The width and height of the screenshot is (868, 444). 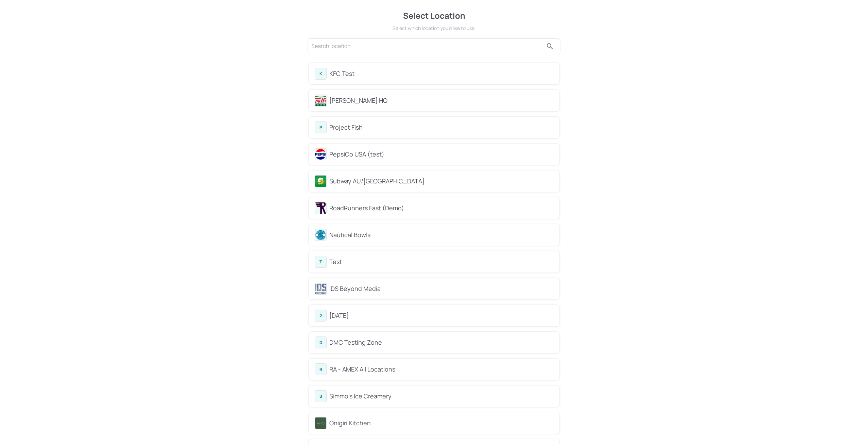 What do you see at coordinates (441, 74) in the screenshot?
I see `div: KFC Test` at bounding box center [441, 74].